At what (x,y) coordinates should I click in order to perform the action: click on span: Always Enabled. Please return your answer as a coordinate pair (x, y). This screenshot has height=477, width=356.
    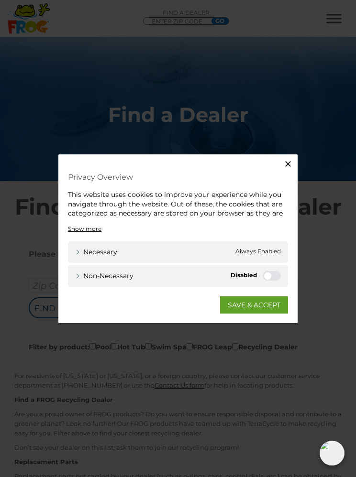
    Looking at the image, I should click on (258, 252).